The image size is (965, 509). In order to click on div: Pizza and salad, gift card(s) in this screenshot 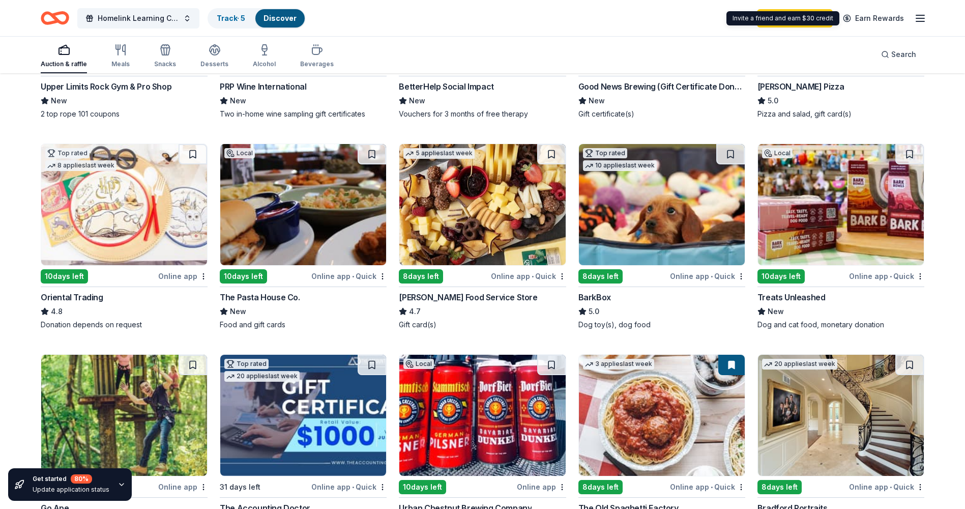, I will do `click(841, 114)`.